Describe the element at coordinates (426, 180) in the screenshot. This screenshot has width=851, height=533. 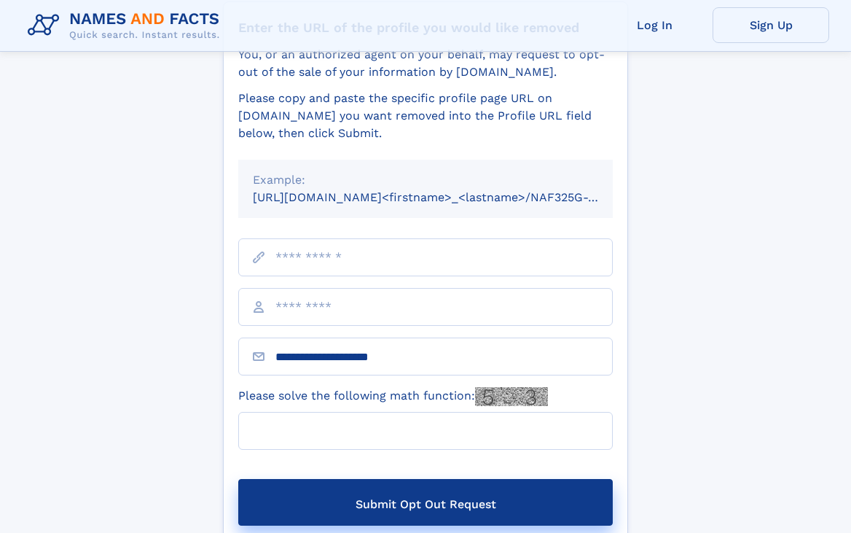
I see `div: Example:` at that location.